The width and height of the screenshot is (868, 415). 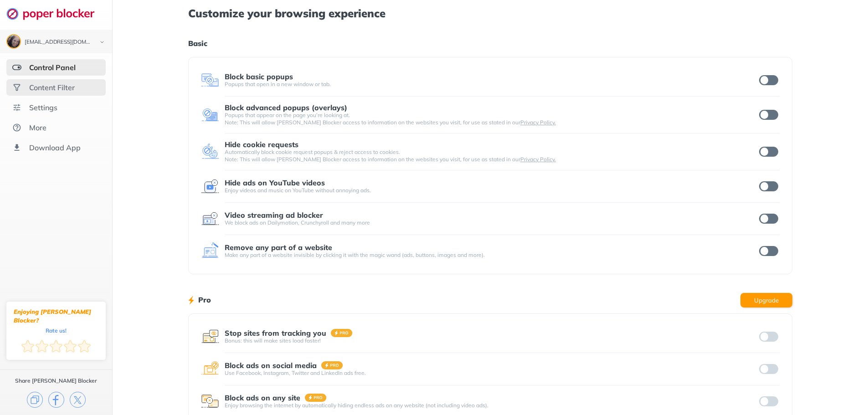 I want to click on div: Automatically block cookie request popups & reject access to cookies. Note: This will allow [PERS..., so click(x=491, y=156).